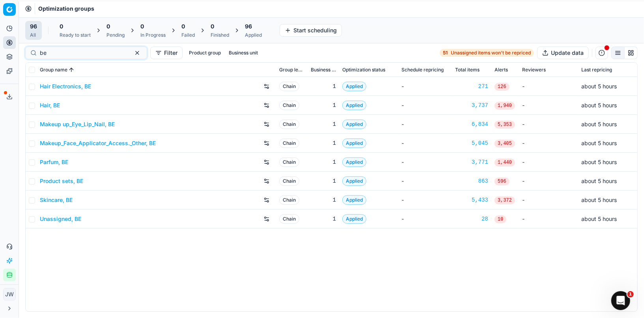  I want to click on span: Reviewers, so click(534, 70).